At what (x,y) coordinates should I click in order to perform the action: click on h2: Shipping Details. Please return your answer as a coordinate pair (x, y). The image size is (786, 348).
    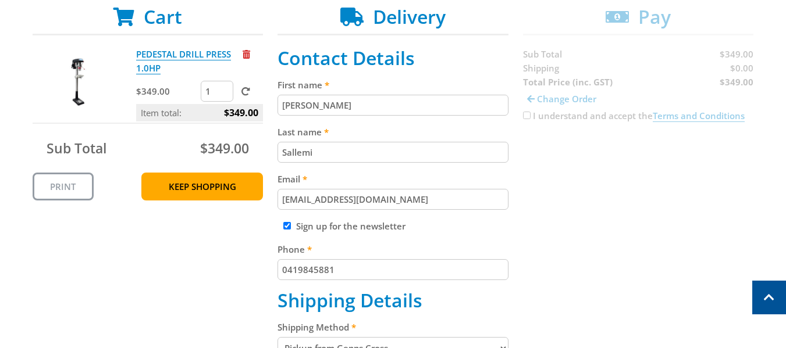
    Looking at the image, I should click on (393, 301).